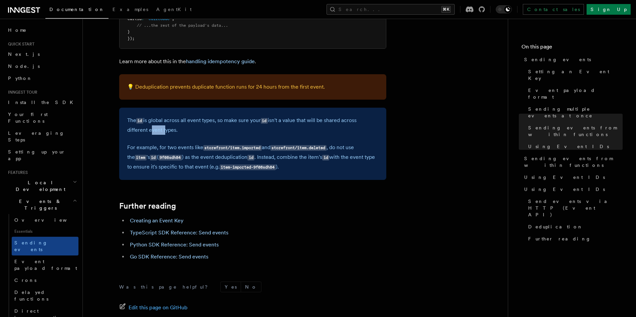 Image resolution: width=636 pixels, height=317 pixels. What do you see at coordinates (39, 204) in the screenshot?
I see `span: Events & Triggers` at bounding box center [39, 204].